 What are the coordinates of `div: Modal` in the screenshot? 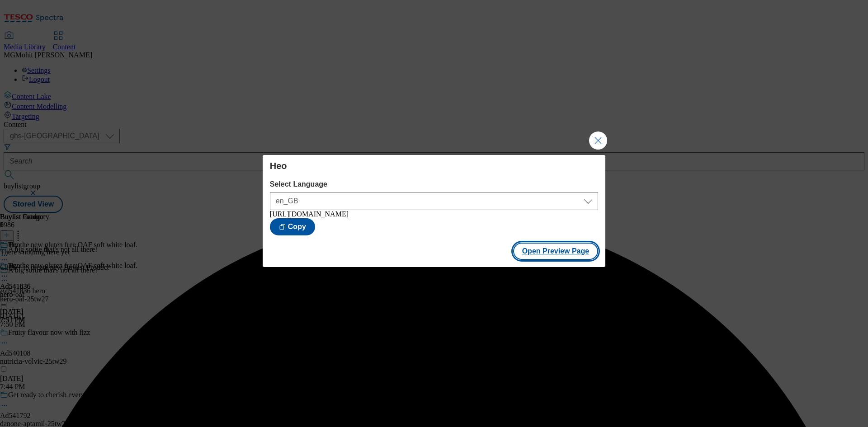 It's located at (434, 211).